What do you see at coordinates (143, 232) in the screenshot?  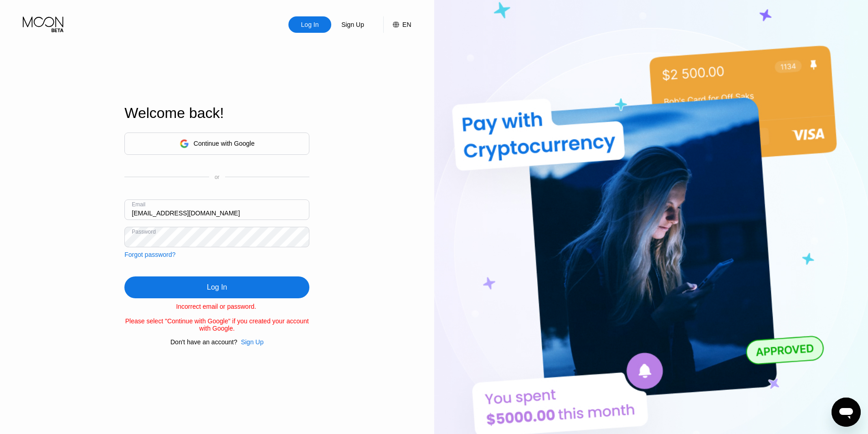 I see `div: Password` at bounding box center [143, 232].